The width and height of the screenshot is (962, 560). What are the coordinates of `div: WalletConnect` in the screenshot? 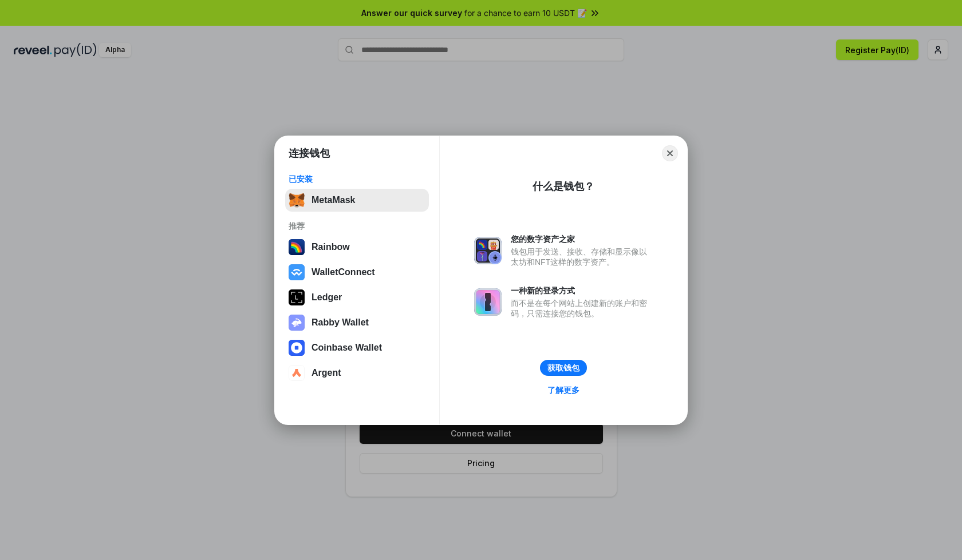 It's located at (343, 273).